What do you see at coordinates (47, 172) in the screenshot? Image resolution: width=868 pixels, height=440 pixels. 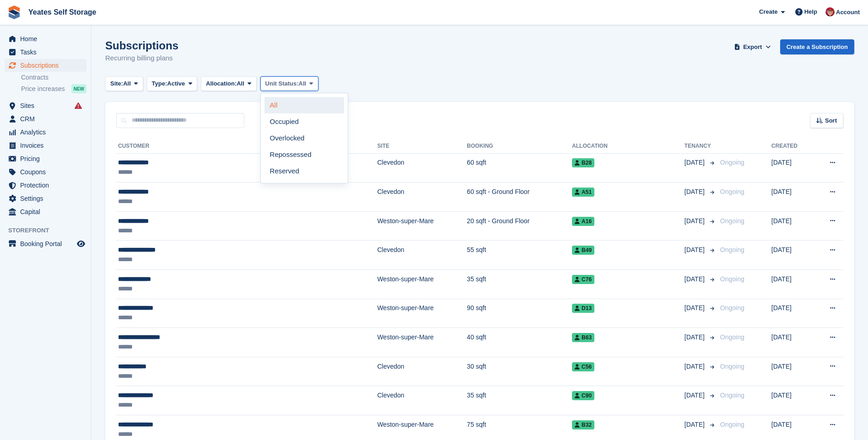 I see `span: Coupons` at bounding box center [47, 172].